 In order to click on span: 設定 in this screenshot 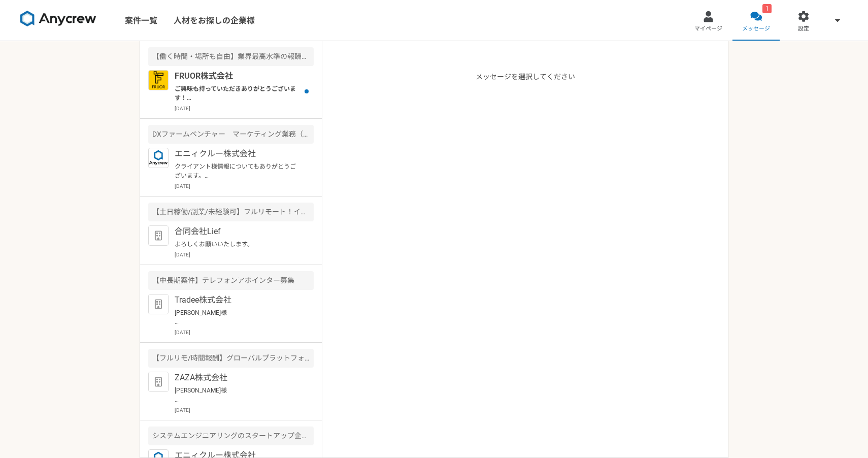, I will do `click(804, 29)`.